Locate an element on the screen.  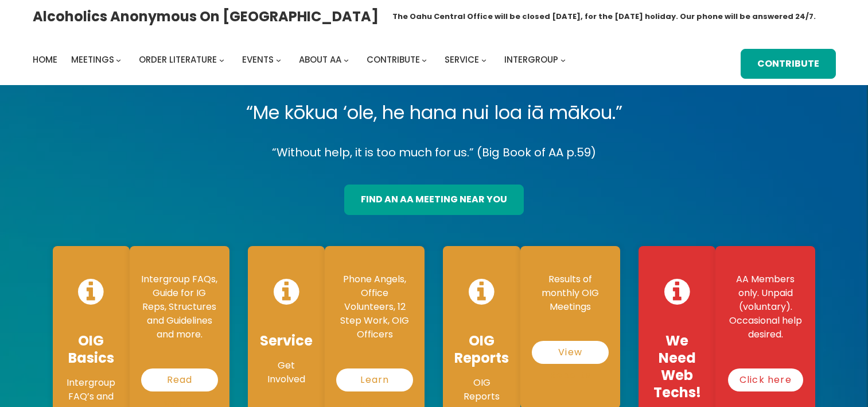
a: Meetings is located at coordinates (93, 60).